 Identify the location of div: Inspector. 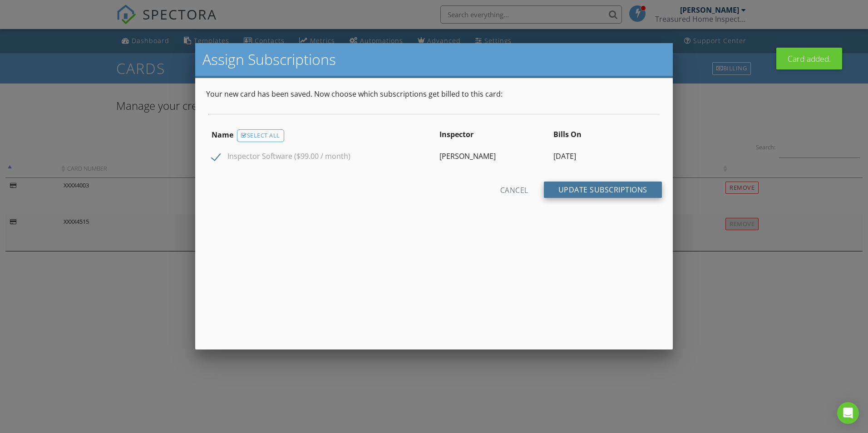
(491, 134).